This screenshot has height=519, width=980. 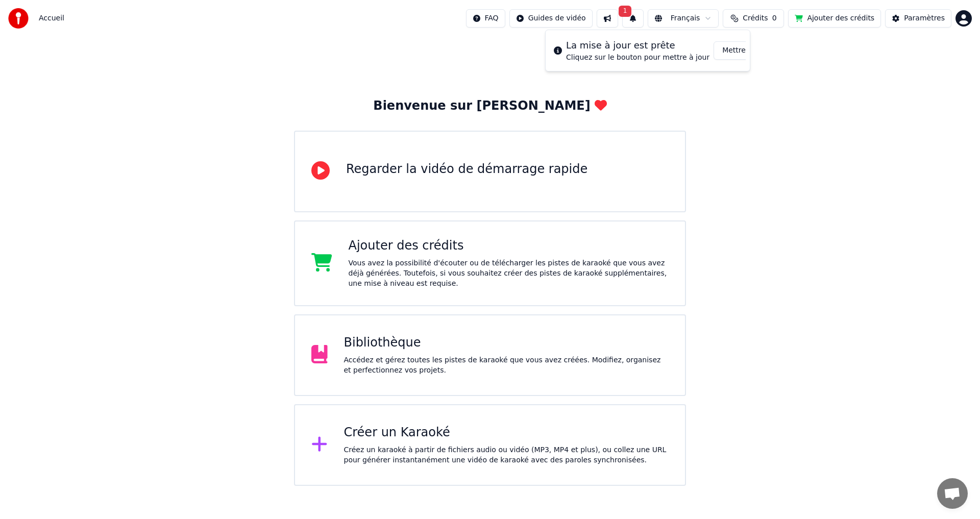 What do you see at coordinates (507, 365) in the screenshot?
I see `div: Accédez et gérez toutes les pistes de karaoké que vous avez créées. Modifiez, organisez et perfec...` at bounding box center [507, 365].